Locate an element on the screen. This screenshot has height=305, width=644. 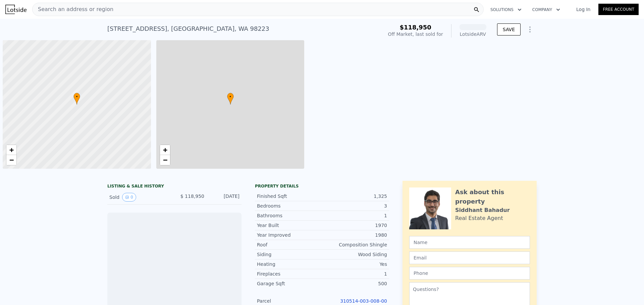
div: Siddhant Bahadur is located at coordinates (482, 210).